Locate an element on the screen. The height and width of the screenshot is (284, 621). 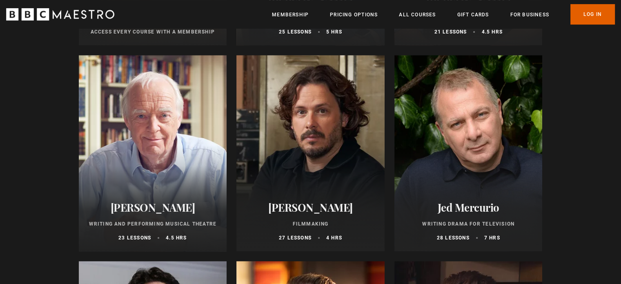
p: Filmmaking is located at coordinates (310, 224).